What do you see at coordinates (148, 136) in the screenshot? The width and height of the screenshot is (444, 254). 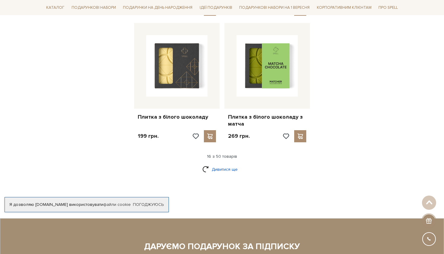 I see `p: 199 грн.` at bounding box center [148, 136].